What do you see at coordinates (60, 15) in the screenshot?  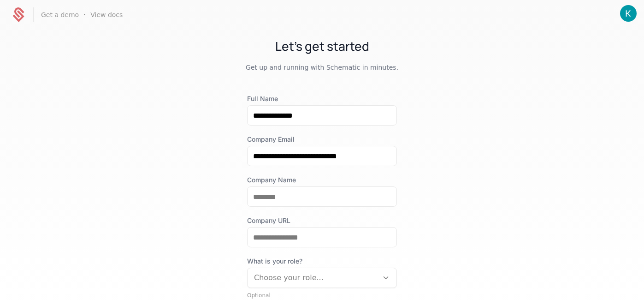 I see `a: Get a demo` at bounding box center [60, 15].